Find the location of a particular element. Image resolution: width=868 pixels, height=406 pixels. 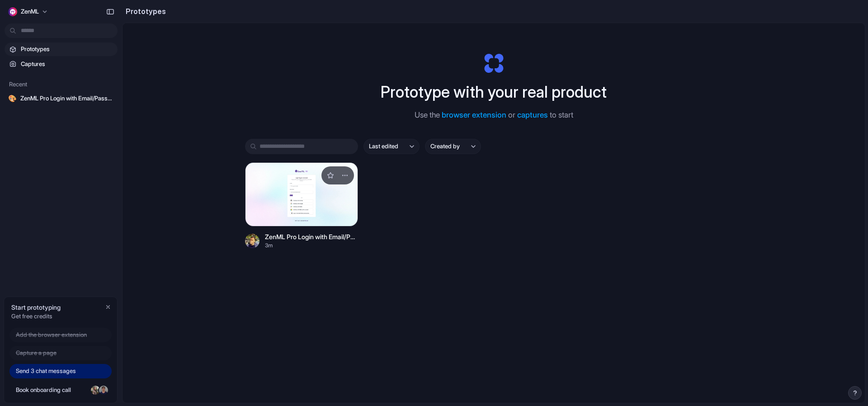

span: Send 3 chat messages is located at coordinates (45, 371).